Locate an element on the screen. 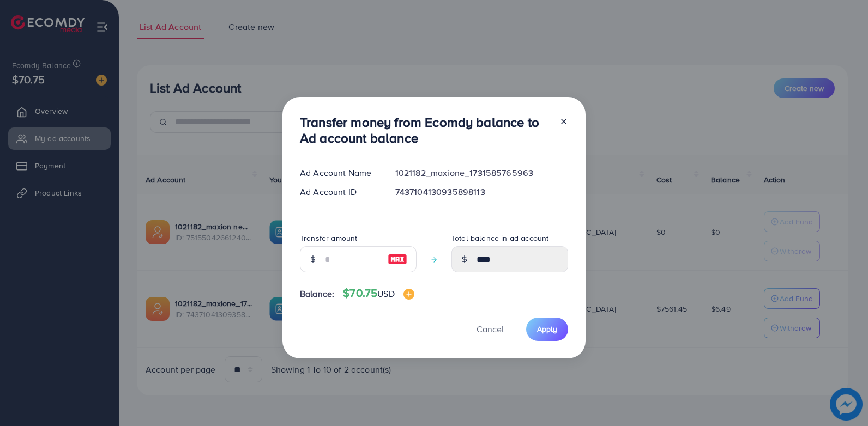 The height and width of the screenshot is (426, 868). span: Balance: is located at coordinates (317, 294).